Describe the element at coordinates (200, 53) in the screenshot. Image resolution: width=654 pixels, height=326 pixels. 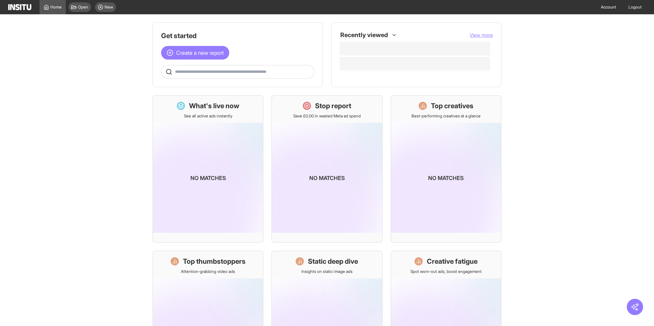
I see `span: Create a new report` at that location.